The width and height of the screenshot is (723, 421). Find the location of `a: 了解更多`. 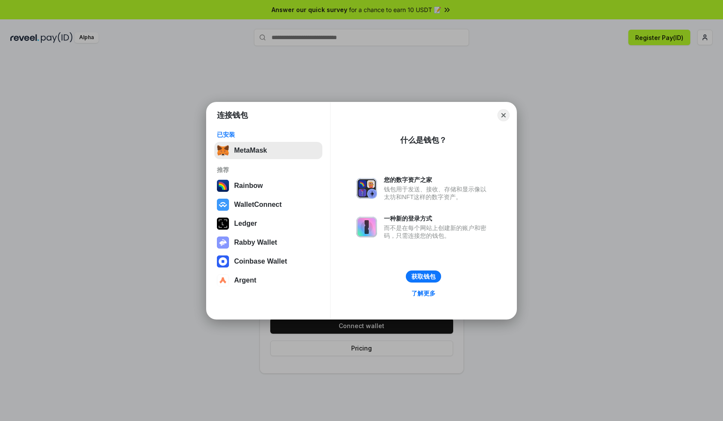

a: 了解更多 is located at coordinates (424, 294).